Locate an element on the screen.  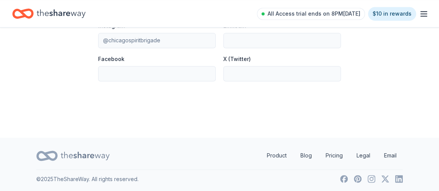
a: Email is located at coordinates (390, 156).